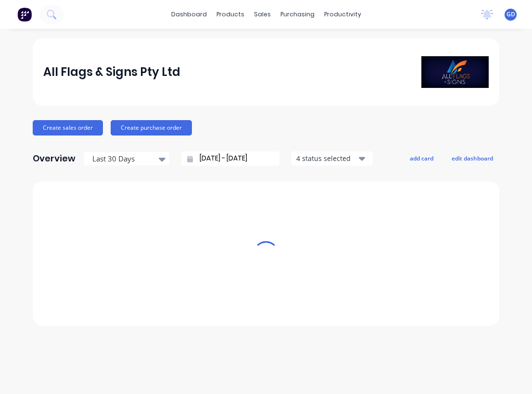 This screenshot has width=532, height=394. Describe the element at coordinates (151, 128) in the screenshot. I see `button: Create purchase order` at that location.